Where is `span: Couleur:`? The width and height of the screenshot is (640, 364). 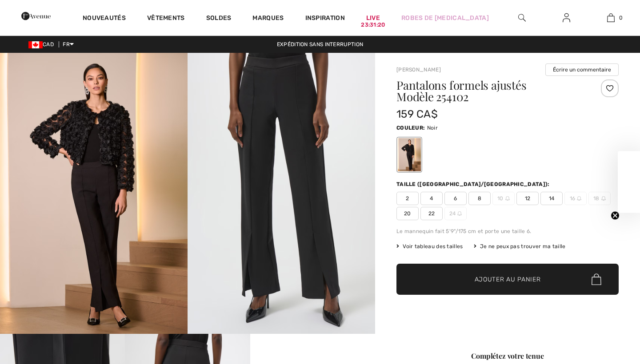 span: Couleur: is located at coordinates (410, 128).